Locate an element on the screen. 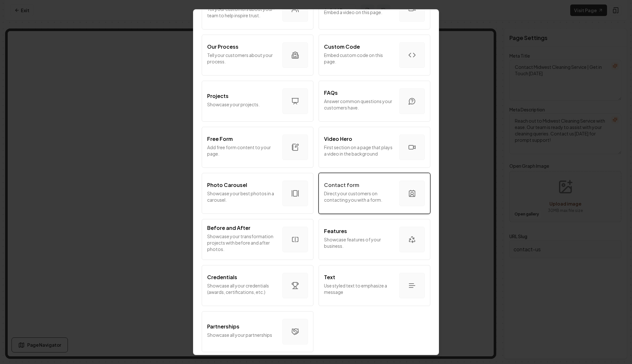  button: Before and AfterShowcase your transformation projects with before and after photos. is located at coordinates (257, 239).